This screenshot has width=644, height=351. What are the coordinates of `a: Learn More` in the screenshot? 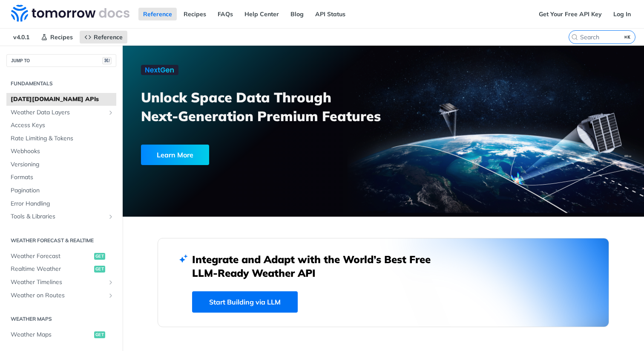 It's located at (242, 155).